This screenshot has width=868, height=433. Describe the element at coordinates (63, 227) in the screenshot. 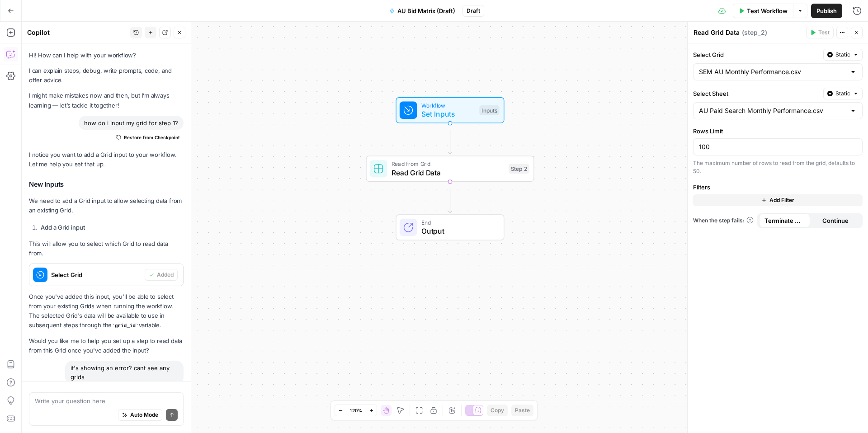

I see `strong: Add a Grid input` at that location.